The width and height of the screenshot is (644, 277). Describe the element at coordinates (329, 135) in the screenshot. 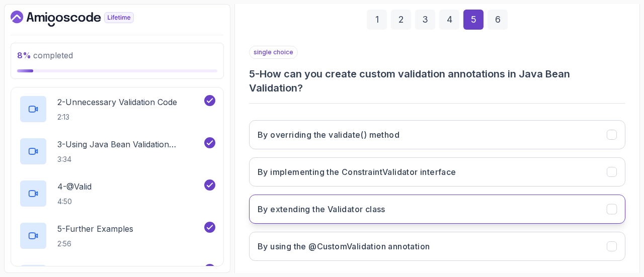

I see `h3: By overriding the validate() method` at that location.